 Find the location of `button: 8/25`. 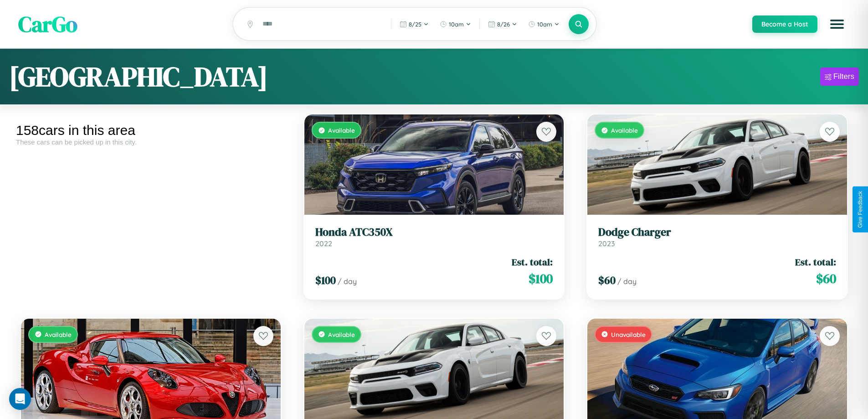

button: 8/25 is located at coordinates (415, 24).